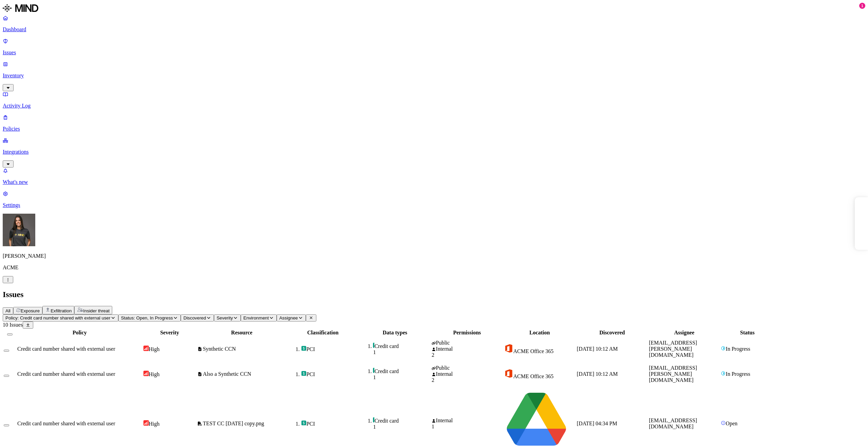 This screenshot has height=447, width=868. What do you see at coordinates (434, 268) in the screenshot?
I see `p: ACME` at bounding box center [434, 268].